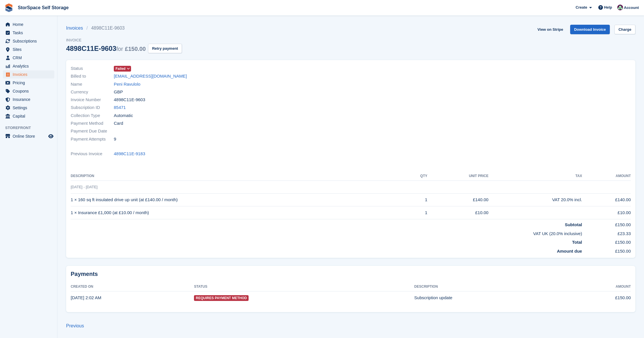 The width and height of the screenshot is (644, 338). Describe the element at coordinates (30, 91) in the screenshot. I see `span: Coupons` at that location.